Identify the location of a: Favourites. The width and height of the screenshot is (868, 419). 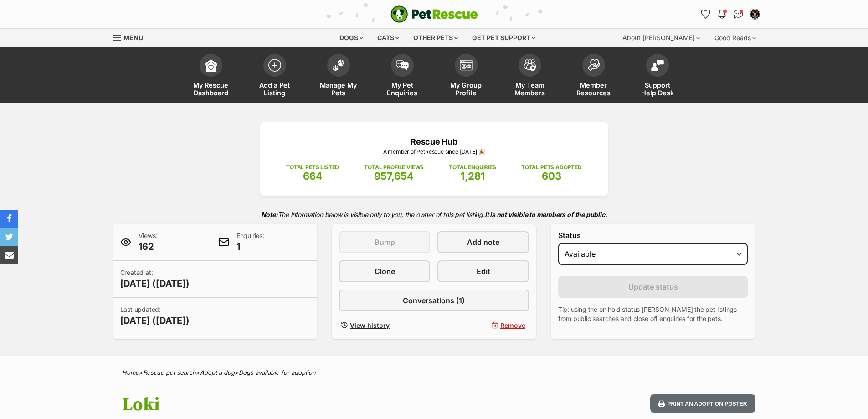
(706, 15).